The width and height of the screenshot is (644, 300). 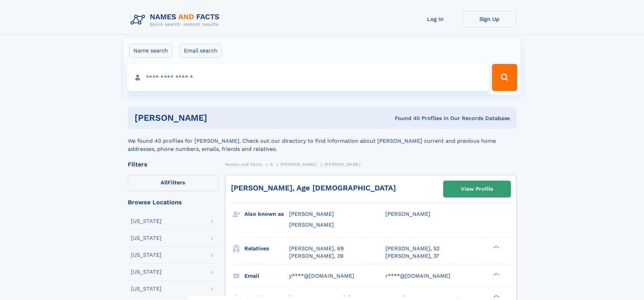 I want to click on h3: Email, so click(x=267, y=276).